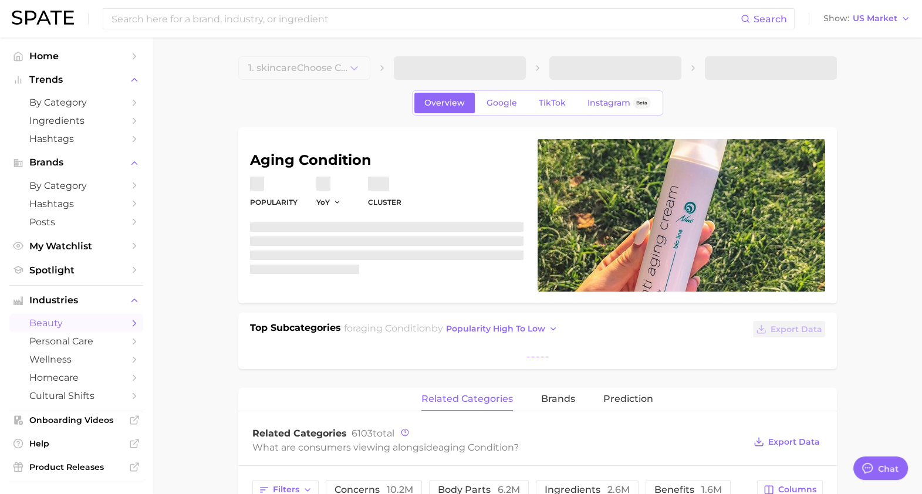 This screenshot has width=922, height=494. I want to click on span: brands, so click(558, 399).